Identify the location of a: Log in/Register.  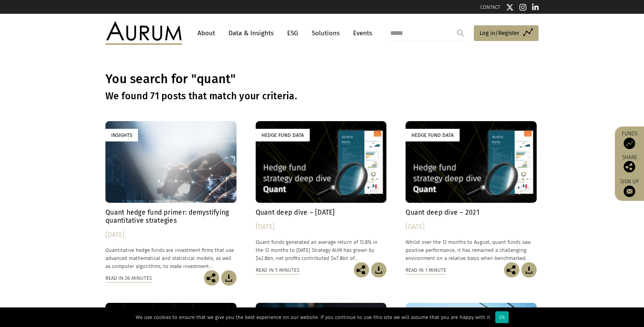
(506, 33).